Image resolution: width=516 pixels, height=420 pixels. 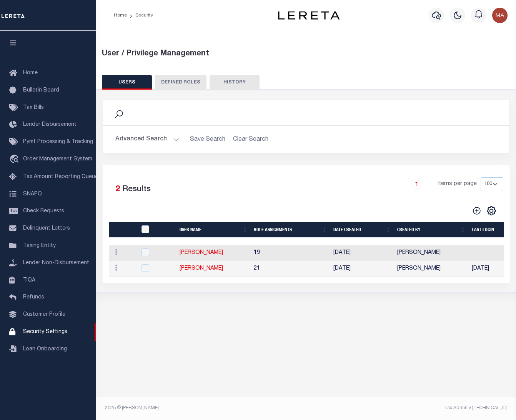 What do you see at coordinates (117, 189) in the screenshot?
I see `span: 2` at bounding box center [117, 189].